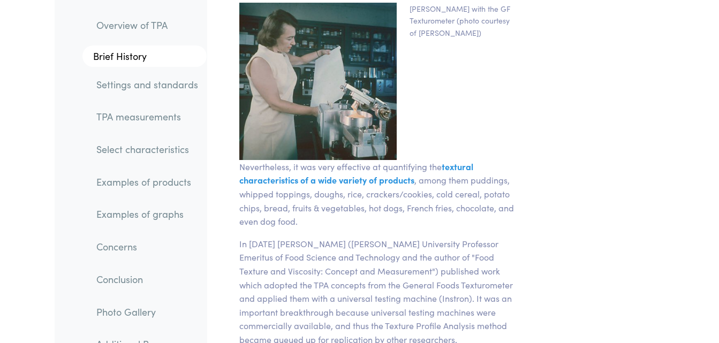 This screenshot has width=719, height=343. I want to click on img: tpa_dr_alina_szczezniak_gf_texturometer.jpg, so click(318, 81).